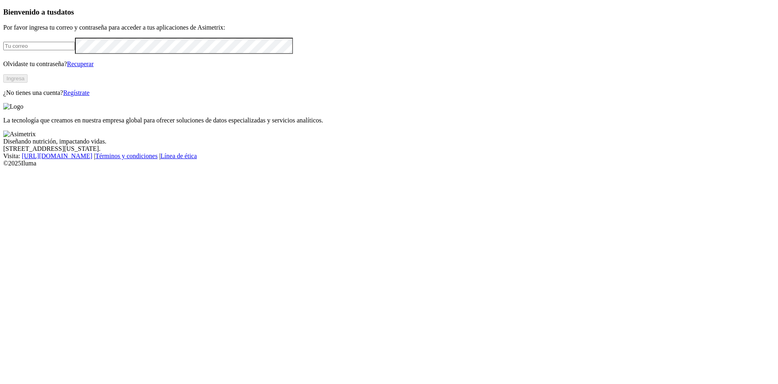  Describe the element at coordinates (389, 141) in the screenshot. I see `div: Diseñando nutrición, impactando vidas.` at that location.